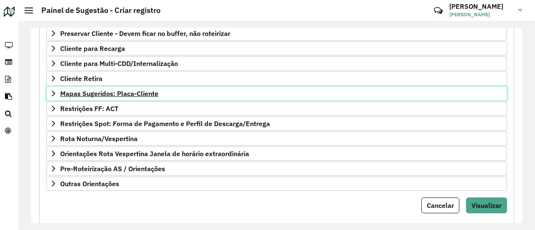 The image size is (535, 230). Describe the element at coordinates (99, 139) in the screenshot. I see `span: Rota Noturna/Vespertina` at that location.